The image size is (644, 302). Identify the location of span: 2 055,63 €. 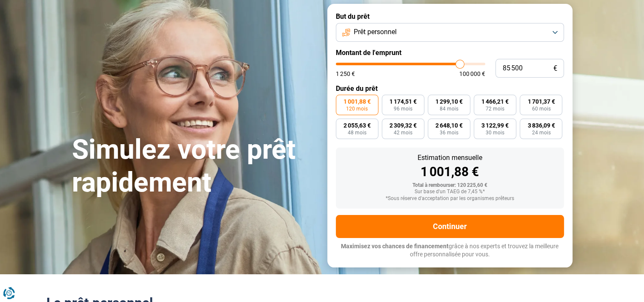
(358, 126).